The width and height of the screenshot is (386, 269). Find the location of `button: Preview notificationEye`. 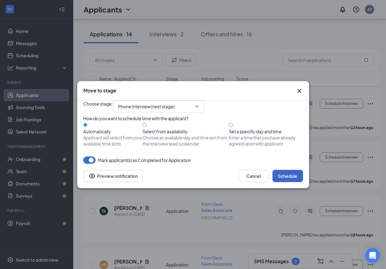

button: Preview notificationEye is located at coordinates (113, 176).